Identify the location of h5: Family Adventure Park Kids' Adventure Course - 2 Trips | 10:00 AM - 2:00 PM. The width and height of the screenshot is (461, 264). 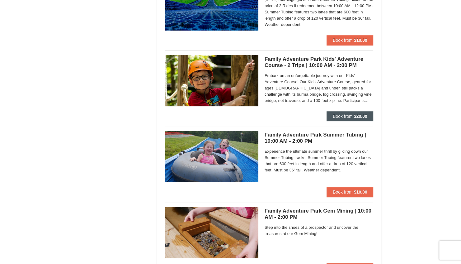
(319, 62).